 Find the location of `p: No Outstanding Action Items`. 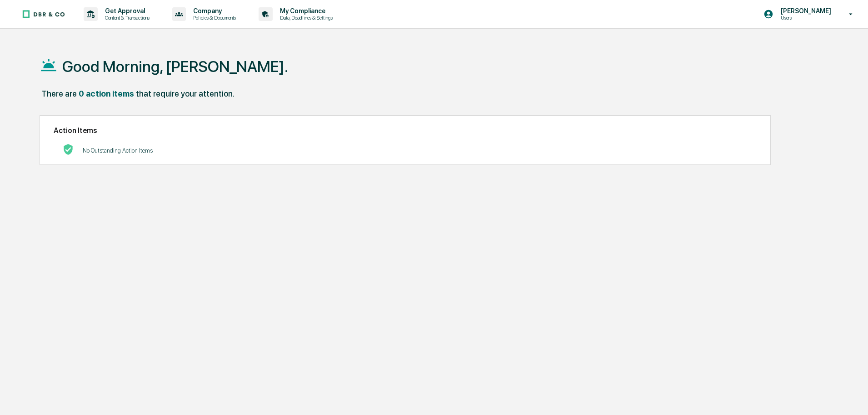

p: No Outstanding Action Items is located at coordinates (118, 150).